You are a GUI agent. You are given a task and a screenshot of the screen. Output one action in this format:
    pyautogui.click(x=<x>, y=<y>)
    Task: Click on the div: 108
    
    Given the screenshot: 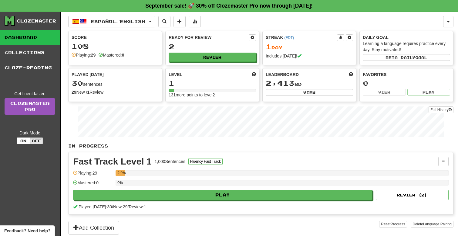 What is the action you would take?
    pyautogui.click(x=115, y=46)
    